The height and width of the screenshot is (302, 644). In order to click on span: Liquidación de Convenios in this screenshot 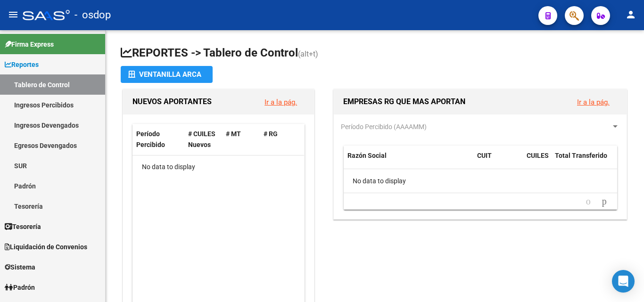, I will do `click(46, 247)`.